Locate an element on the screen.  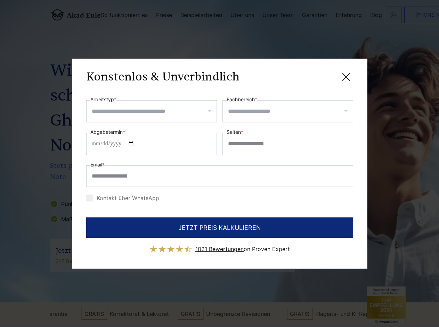
label: Kontakt über WhatsApp is located at coordinates (123, 198).